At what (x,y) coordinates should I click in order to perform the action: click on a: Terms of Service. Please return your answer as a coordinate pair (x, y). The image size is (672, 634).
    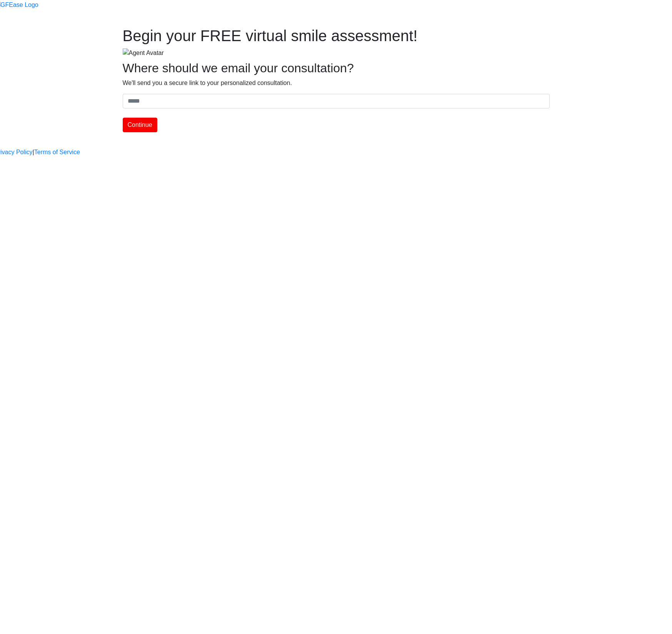
    Looking at the image, I should click on (57, 152).